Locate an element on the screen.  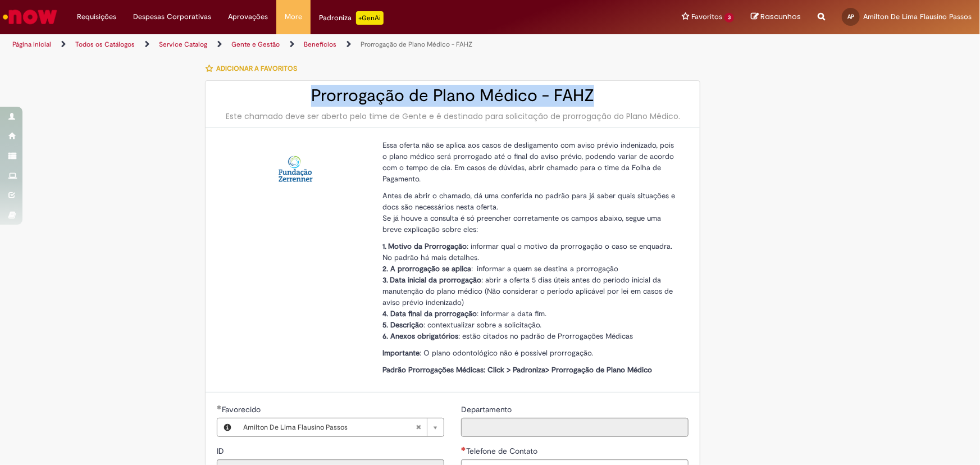
strong: 1. Motivo da Prorrogação is located at coordinates (425, 246).